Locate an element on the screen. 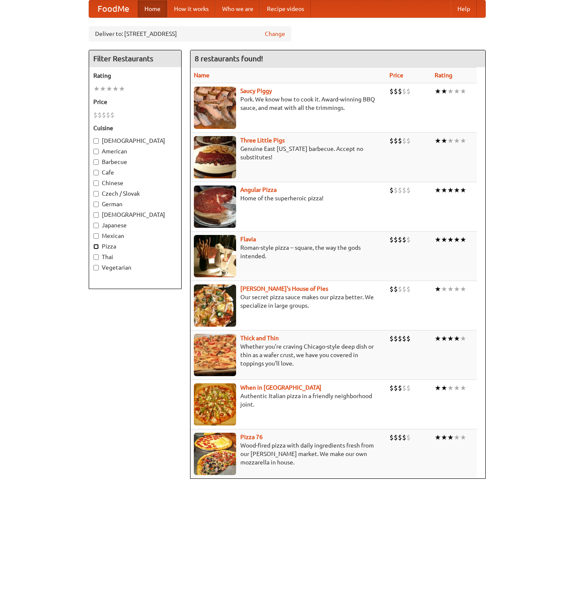  img: pizza76.jpg is located at coordinates (215, 454).